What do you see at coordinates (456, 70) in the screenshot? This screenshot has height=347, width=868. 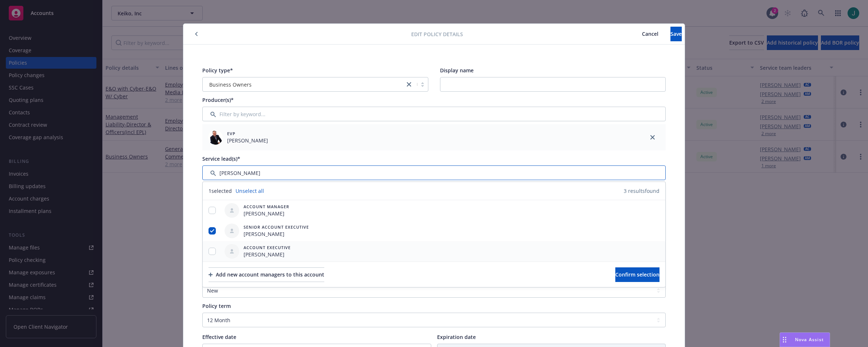 I see `span: Display name` at bounding box center [456, 70].